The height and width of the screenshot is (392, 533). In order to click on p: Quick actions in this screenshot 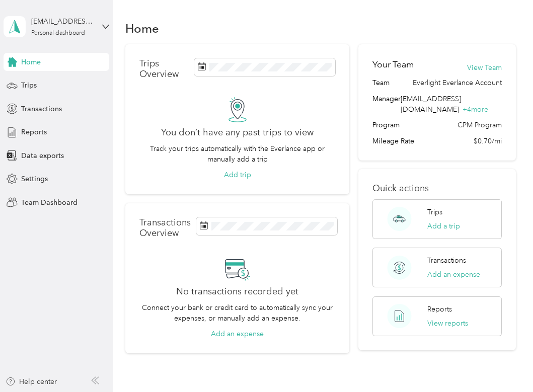, I will do `click(437, 188)`.